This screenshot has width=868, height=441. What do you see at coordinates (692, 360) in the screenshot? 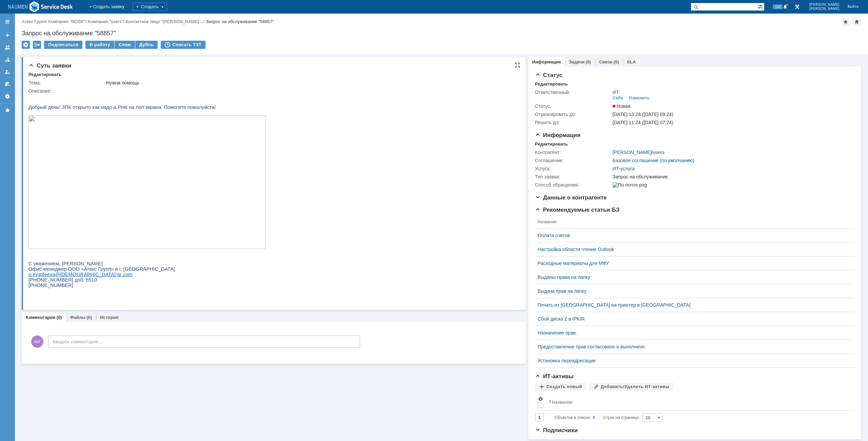
I see `a: Установка переадресации` at bounding box center [692, 360].